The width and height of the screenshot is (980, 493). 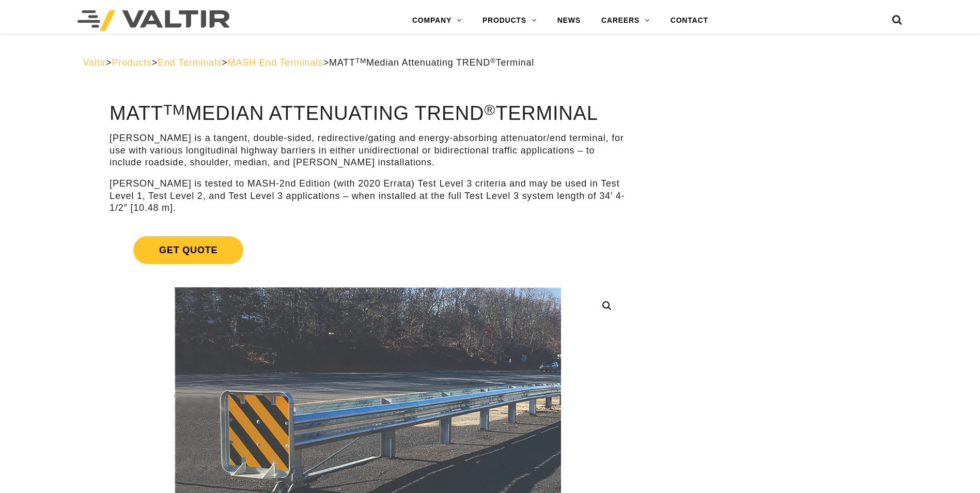 What do you see at coordinates (95, 63) in the screenshot?
I see `span: Valtir` at bounding box center [95, 63].